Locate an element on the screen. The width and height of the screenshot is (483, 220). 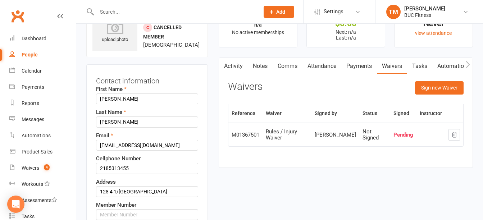
div: Pending is located at coordinates (403, 135).